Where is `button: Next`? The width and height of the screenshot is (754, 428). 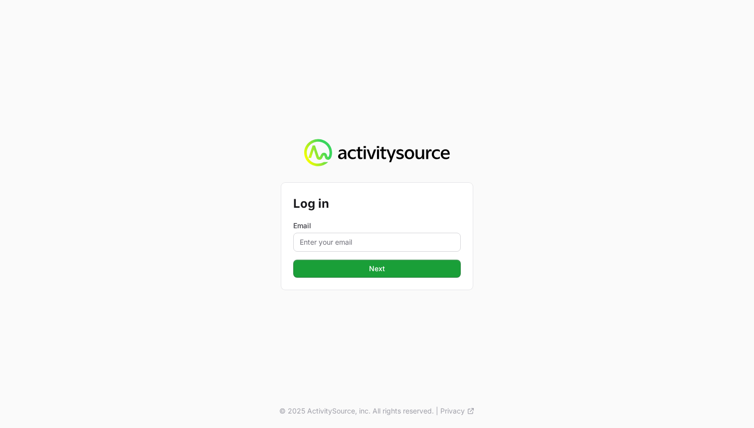
button: Next is located at coordinates (377, 268).